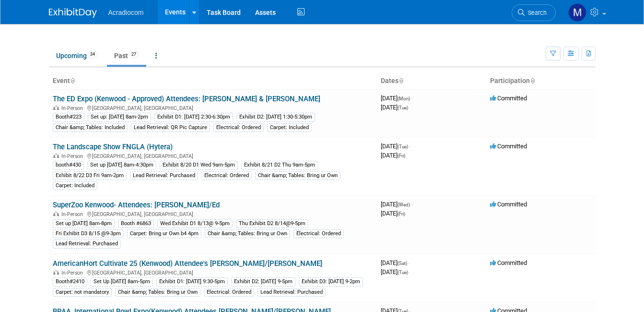 The width and height of the screenshot is (644, 312). What do you see at coordinates (536, 12) in the screenshot?
I see `span: Search` at bounding box center [536, 12].